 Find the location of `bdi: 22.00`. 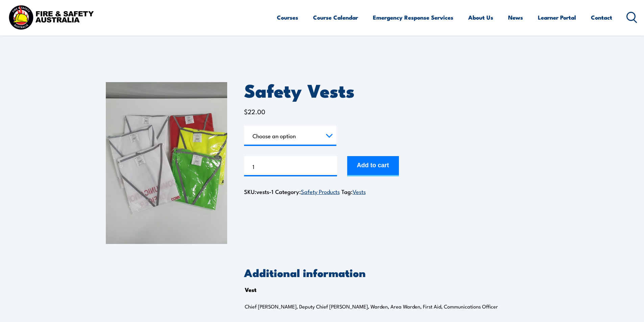

bdi: 22.00 is located at coordinates (255, 111).